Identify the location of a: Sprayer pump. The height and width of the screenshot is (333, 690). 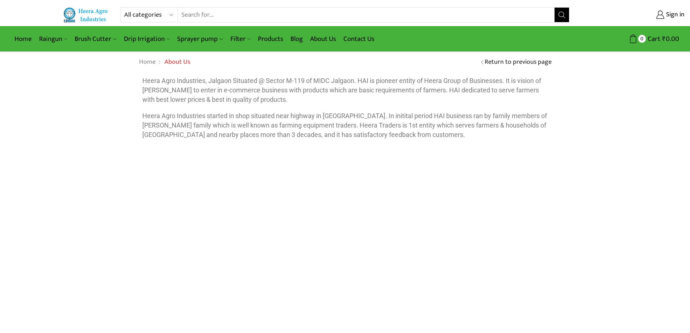
(200, 39).